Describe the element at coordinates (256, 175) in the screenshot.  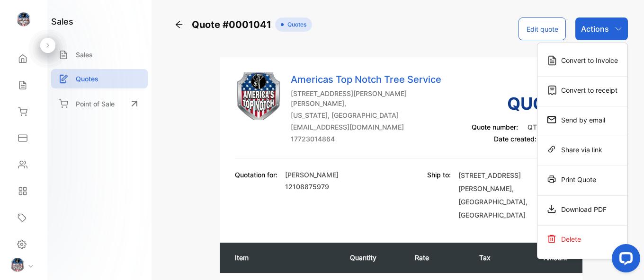
I see `p: Quotation for:` at that location.